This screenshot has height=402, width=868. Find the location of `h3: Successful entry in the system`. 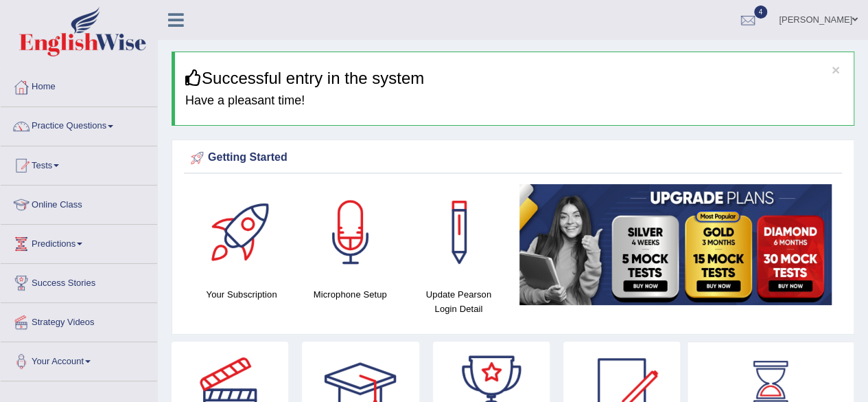

h3: Successful entry in the system is located at coordinates (514, 78).